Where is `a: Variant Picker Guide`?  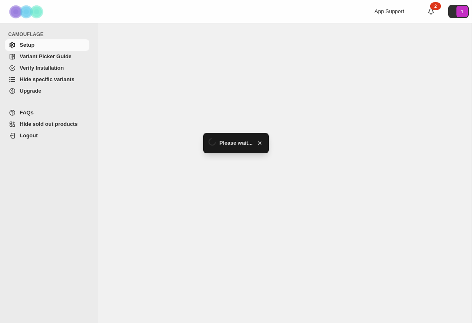 a: Variant Picker Guide is located at coordinates (47, 57).